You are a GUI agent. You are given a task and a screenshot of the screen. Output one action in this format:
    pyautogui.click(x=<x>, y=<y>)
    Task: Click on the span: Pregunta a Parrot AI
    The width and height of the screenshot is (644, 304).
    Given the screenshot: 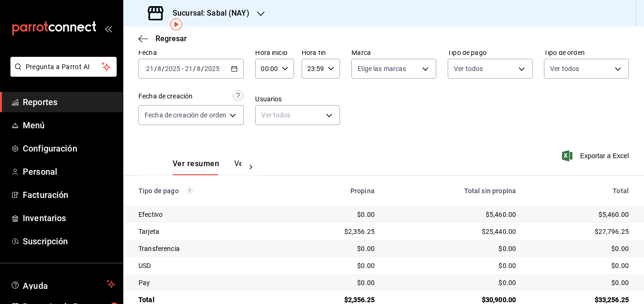 What is the action you would take?
    pyautogui.click(x=63, y=67)
    